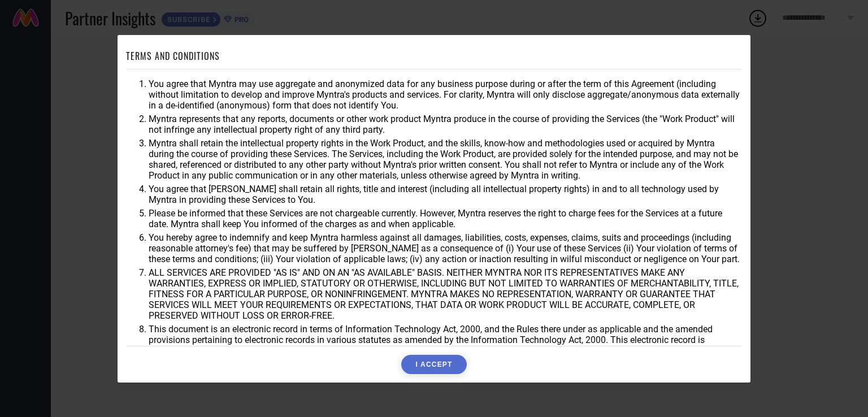  I want to click on button: I ACCEPT, so click(434, 364).